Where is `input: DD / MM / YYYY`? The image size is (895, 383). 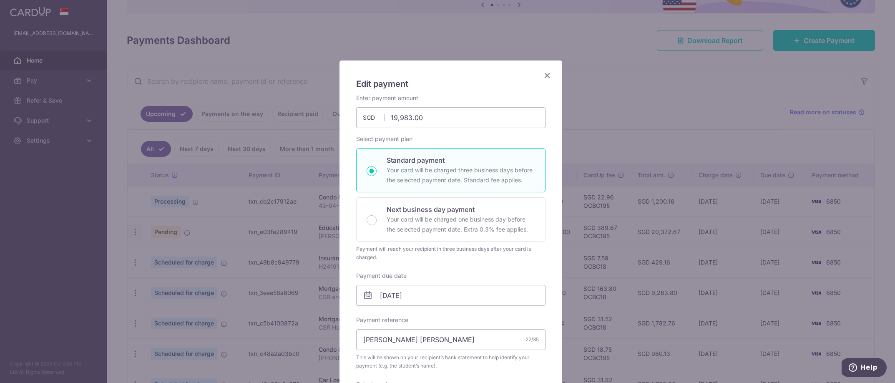 input: DD / MM / YYYY is located at coordinates (451, 295).